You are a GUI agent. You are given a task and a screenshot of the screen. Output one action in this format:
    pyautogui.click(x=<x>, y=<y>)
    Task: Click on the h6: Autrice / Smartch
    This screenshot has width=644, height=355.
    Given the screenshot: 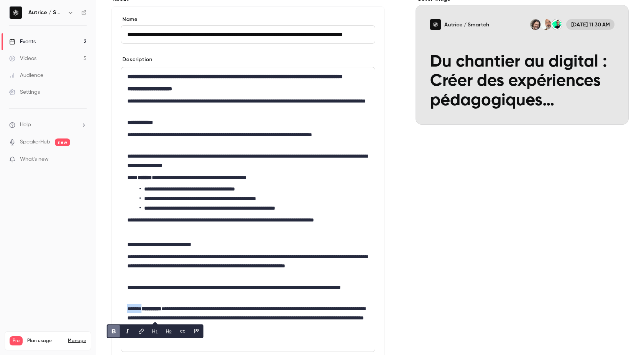 What is the action you would take?
    pyautogui.click(x=46, y=13)
    